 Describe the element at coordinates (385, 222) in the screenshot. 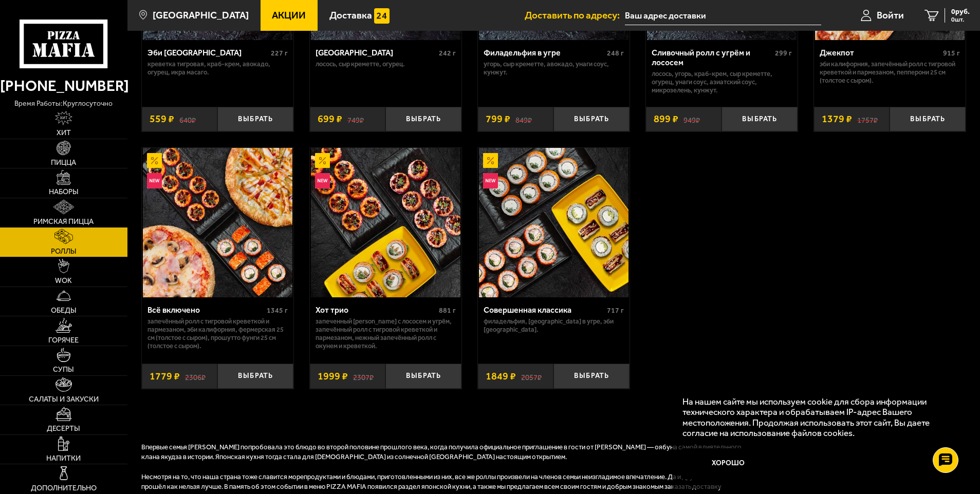

I see `img: Хот трио` at that location.